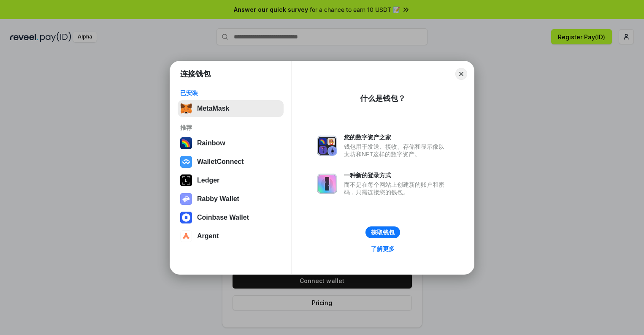 This screenshot has width=644, height=335. What do you see at coordinates (208, 236) in the screenshot?
I see `div: Argent` at bounding box center [208, 236].